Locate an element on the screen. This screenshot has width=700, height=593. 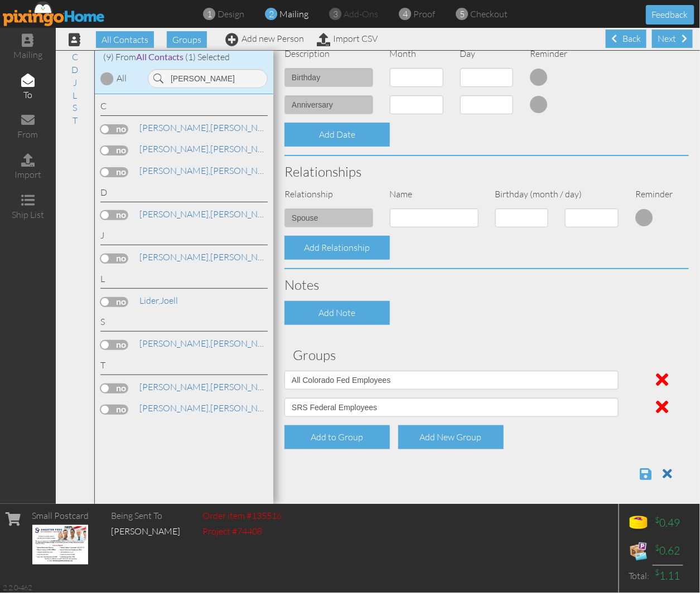
div: Description is located at coordinates (329, 53).